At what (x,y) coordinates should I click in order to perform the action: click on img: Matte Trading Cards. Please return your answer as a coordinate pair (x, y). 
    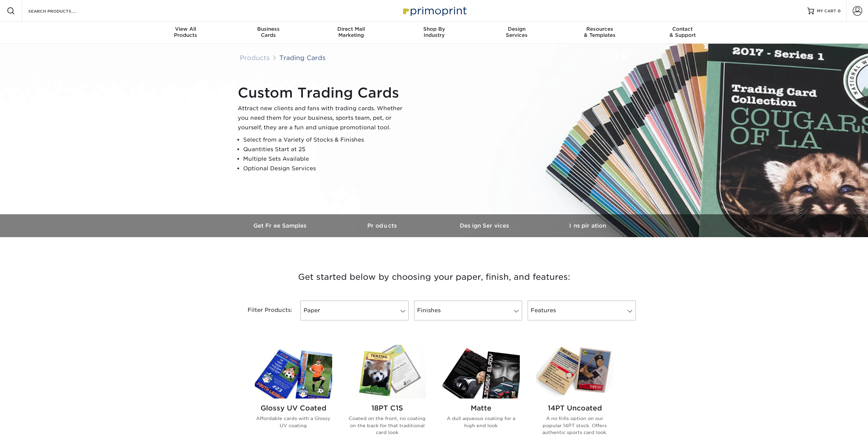
    Looking at the image, I should click on (481, 371).